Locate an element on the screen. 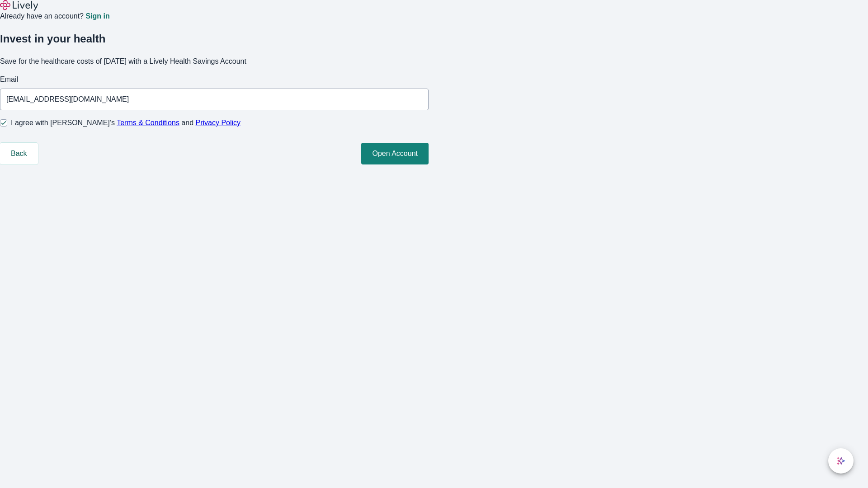 The image size is (868, 488). a: Terms & Conditions is located at coordinates (148, 122).